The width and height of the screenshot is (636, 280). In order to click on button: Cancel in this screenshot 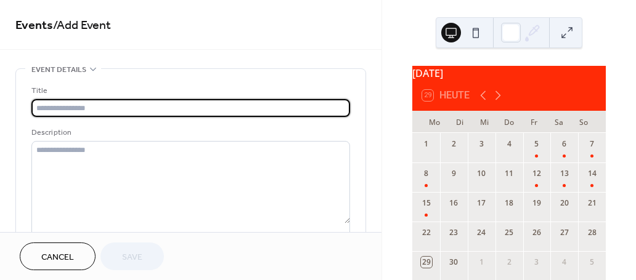, I will do `click(57, 256)`.